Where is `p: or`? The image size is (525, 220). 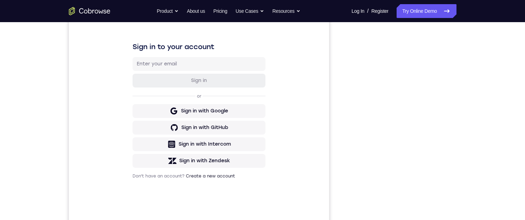 p: or is located at coordinates (130, 102).